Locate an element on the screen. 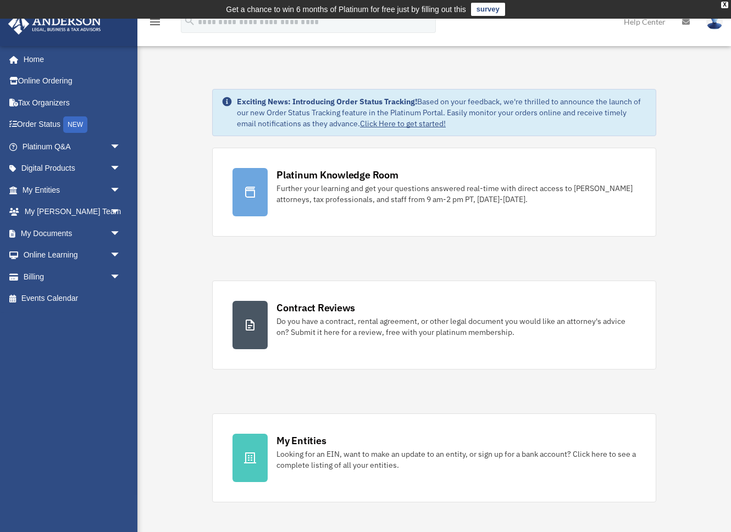  div: NEW is located at coordinates (75, 125).